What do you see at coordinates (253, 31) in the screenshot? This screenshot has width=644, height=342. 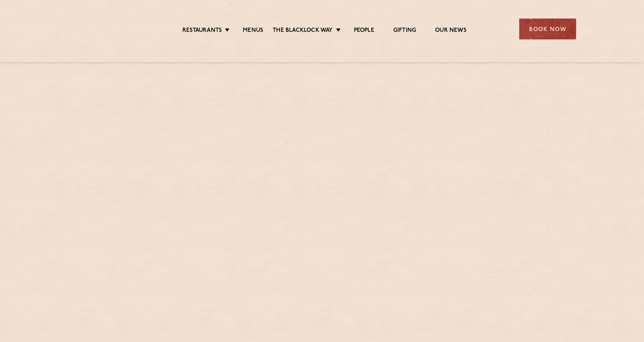 I see `a: Menus` at bounding box center [253, 31].